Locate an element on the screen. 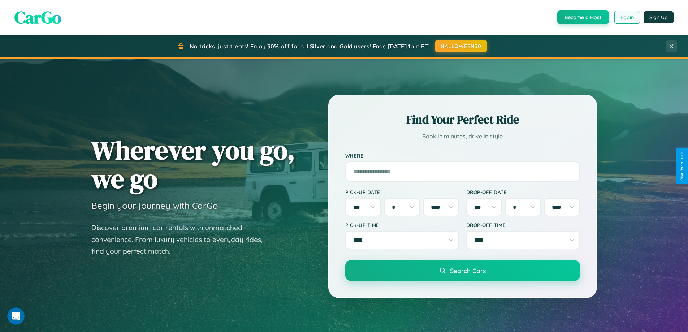 The image size is (688, 332). label: Drop-off Date is located at coordinates (523, 192).